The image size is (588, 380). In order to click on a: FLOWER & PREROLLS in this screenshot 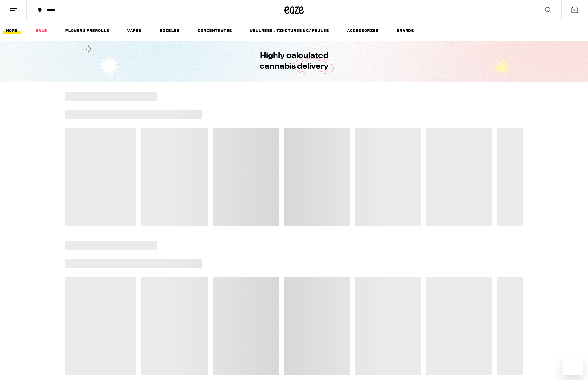, I will do `click(87, 31)`.